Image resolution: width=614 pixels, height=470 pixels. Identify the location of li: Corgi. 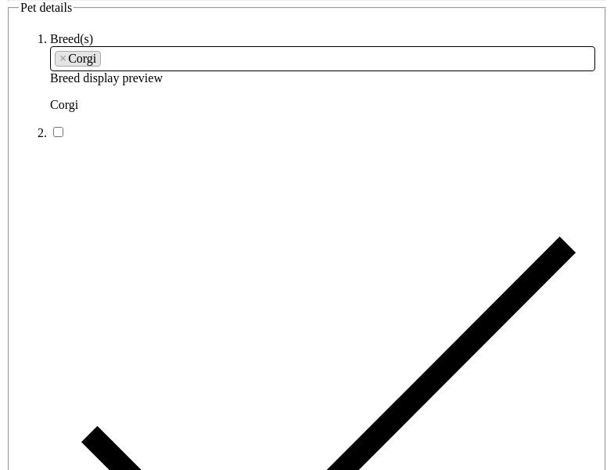
(77, 59).